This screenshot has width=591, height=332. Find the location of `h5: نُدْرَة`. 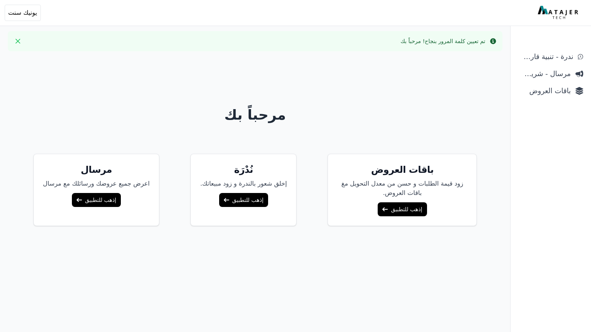

h5: نُدْرَة is located at coordinates (243, 170).